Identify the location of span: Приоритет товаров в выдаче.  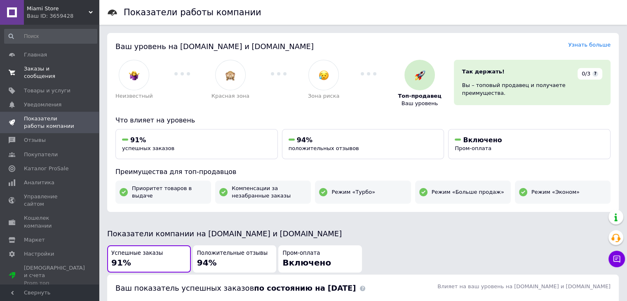
(169, 192).